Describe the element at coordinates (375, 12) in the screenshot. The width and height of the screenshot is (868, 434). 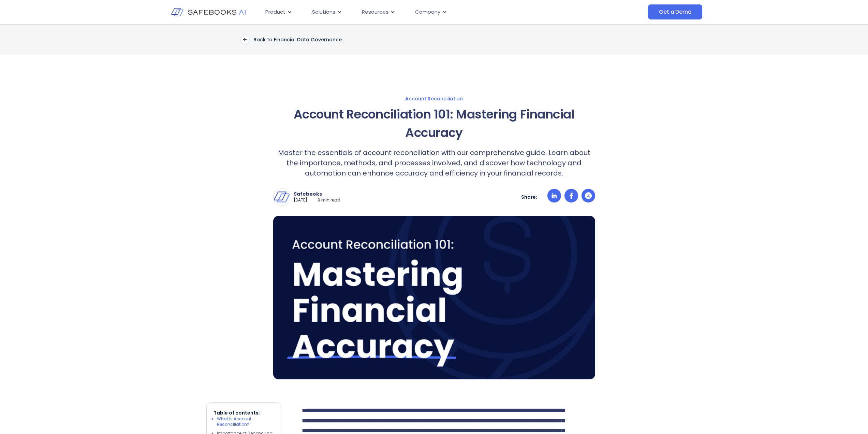
I see `span: Resources` at that location.